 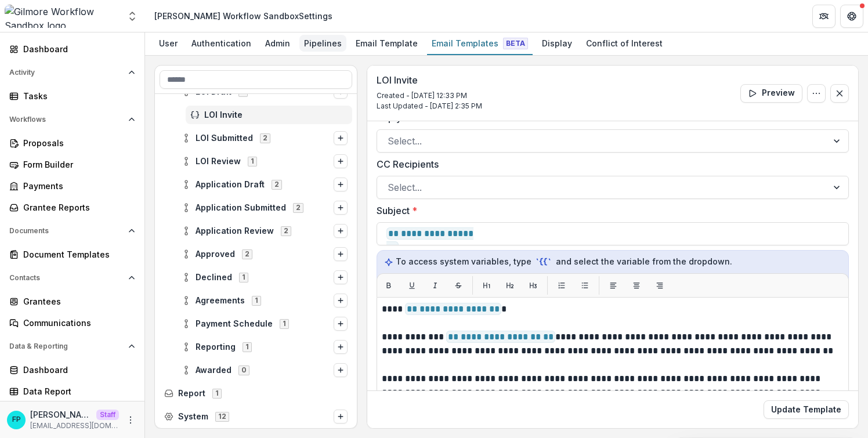 I want to click on button: Align right, so click(x=660, y=286).